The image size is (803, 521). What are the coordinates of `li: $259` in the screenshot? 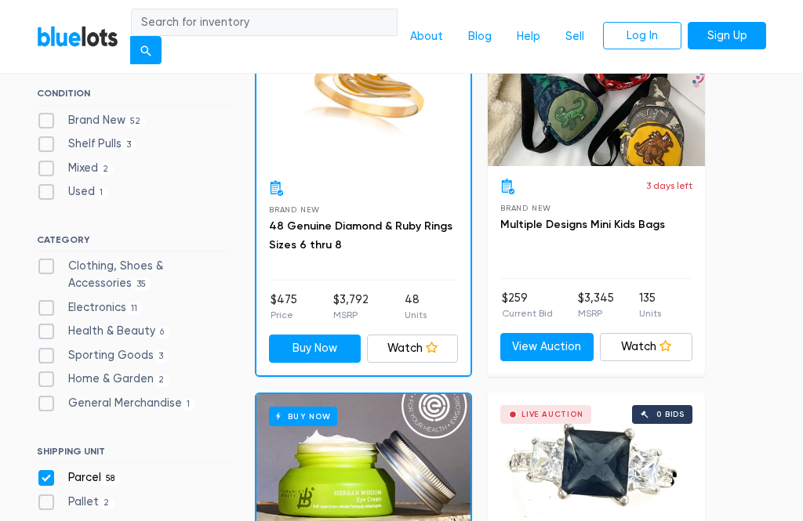 It's located at (527, 306).